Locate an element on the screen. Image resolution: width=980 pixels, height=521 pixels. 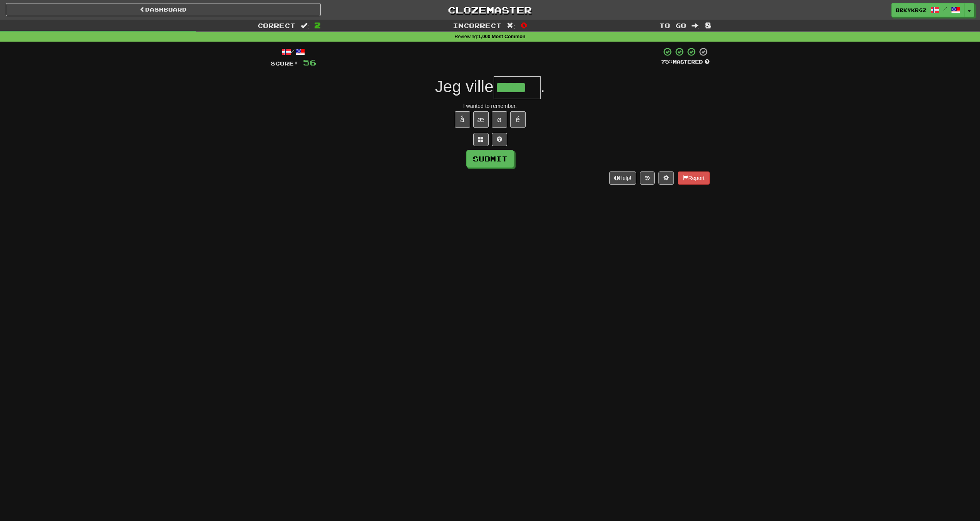
a: Clozemaster is located at coordinates (490, 10).